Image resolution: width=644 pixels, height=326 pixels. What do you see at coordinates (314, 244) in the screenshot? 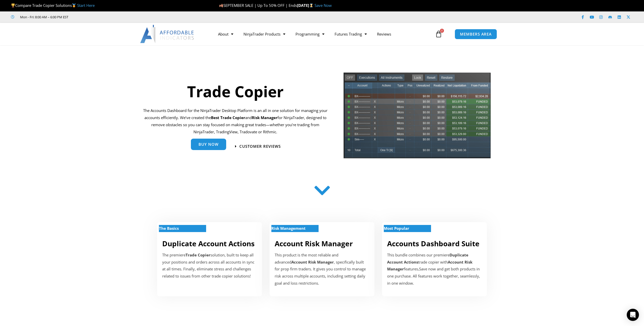
I see `a: Account Risk Manager` at bounding box center [314, 244].